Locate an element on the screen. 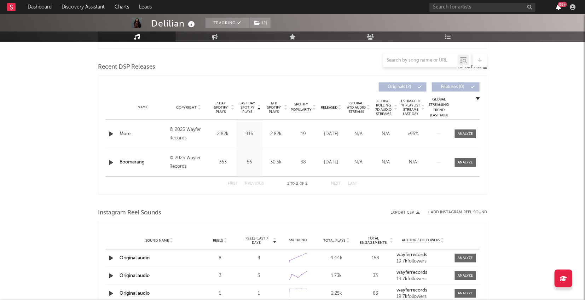 The height and width of the screenshot is (300, 585). button: Next is located at coordinates (336, 183).